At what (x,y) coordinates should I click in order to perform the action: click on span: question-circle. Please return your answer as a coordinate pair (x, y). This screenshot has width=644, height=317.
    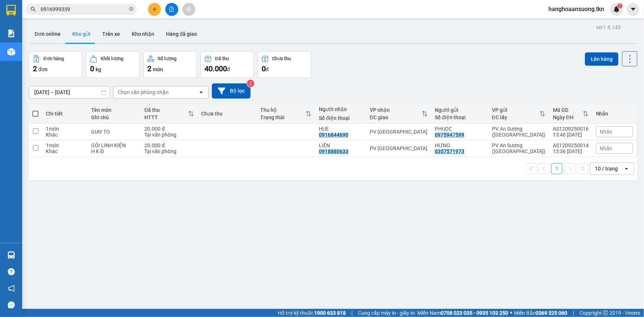
    Looking at the image, I should click on (11, 272).